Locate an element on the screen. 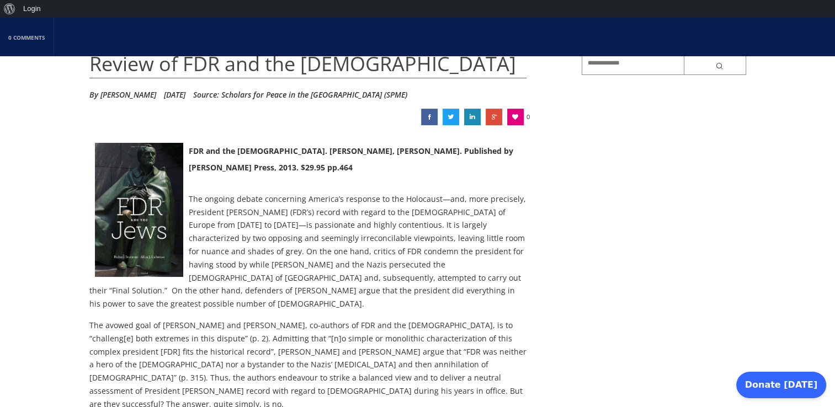 Image resolution: width=835 pixels, height=407 pixels. img: Review of FDR and the Jews is located at coordinates (139, 210).